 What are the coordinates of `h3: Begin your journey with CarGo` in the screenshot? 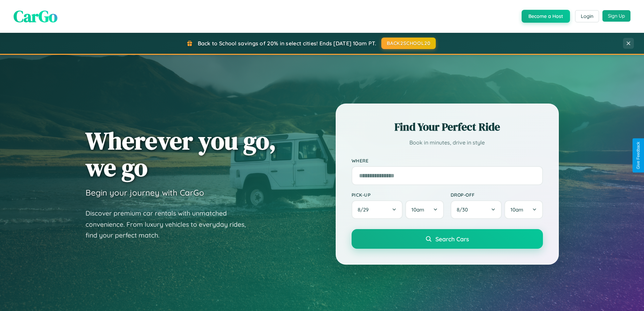 It's located at (145, 192).